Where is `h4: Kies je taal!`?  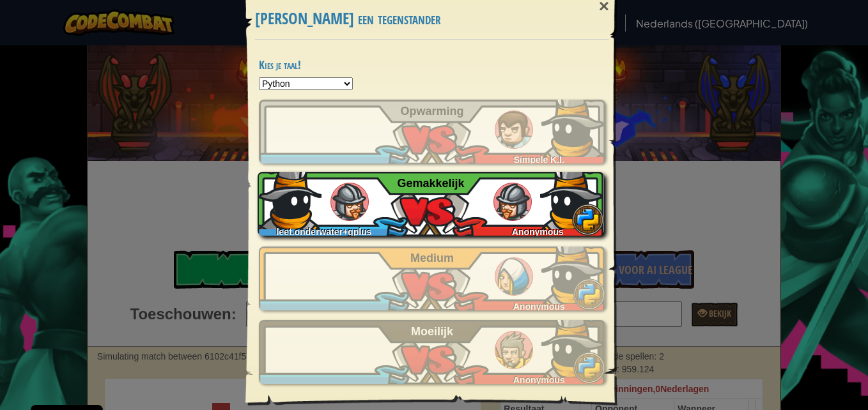
h4: Kies je taal! is located at coordinates (432, 64).